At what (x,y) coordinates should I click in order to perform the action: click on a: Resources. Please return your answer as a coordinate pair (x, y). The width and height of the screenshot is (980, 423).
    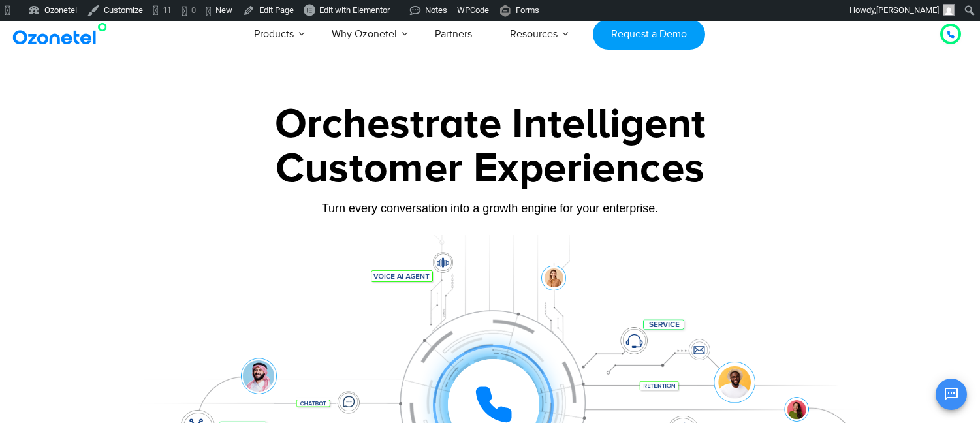
    Looking at the image, I should click on (533, 34).